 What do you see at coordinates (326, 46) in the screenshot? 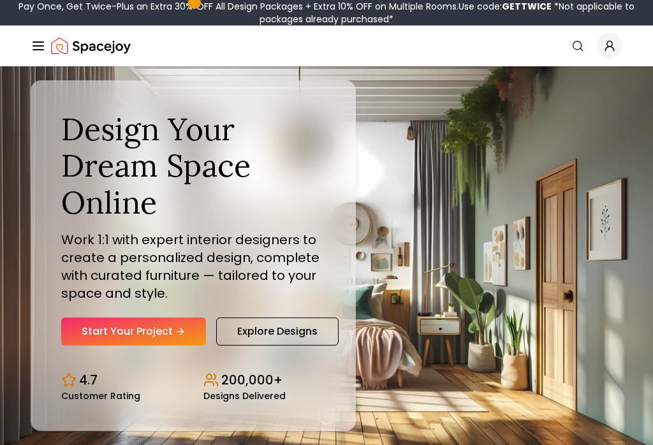
I see `nav: Global` at bounding box center [326, 46].